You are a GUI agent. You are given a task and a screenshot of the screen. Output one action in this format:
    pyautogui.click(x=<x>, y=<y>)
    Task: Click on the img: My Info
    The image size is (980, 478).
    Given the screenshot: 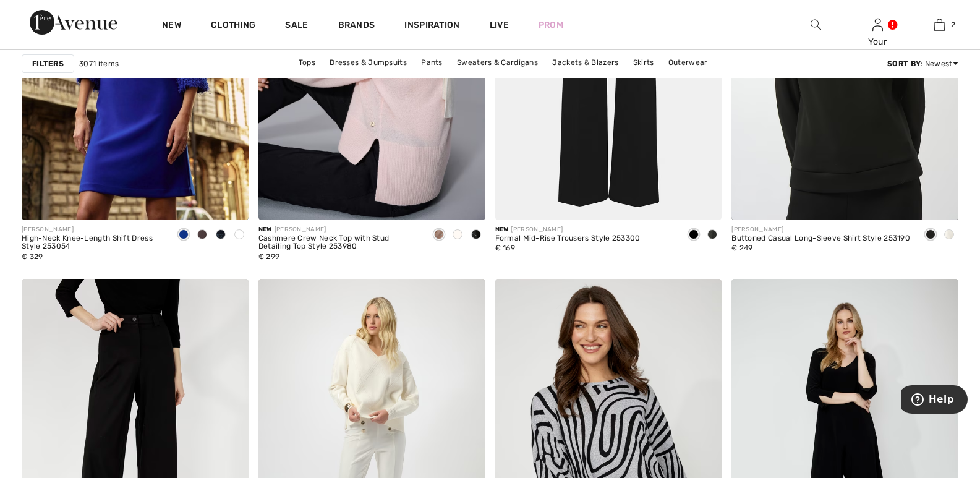 What is the action you would take?
    pyautogui.click(x=877, y=25)
    